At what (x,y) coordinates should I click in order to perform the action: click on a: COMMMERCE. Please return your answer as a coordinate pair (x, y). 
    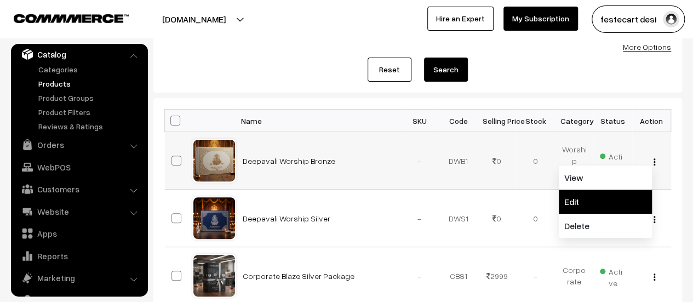
    Looking at the image, I should click on (61, 18).